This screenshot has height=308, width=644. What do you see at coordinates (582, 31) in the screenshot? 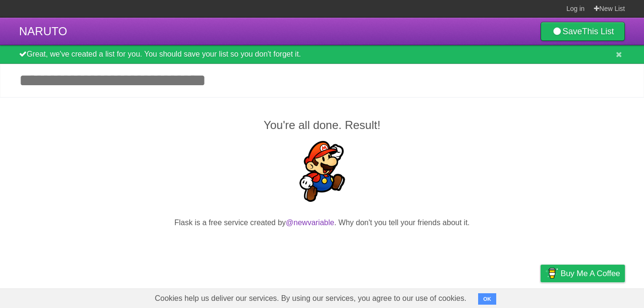
I see `a: SaveThis List` at bounding box center [582, 31].